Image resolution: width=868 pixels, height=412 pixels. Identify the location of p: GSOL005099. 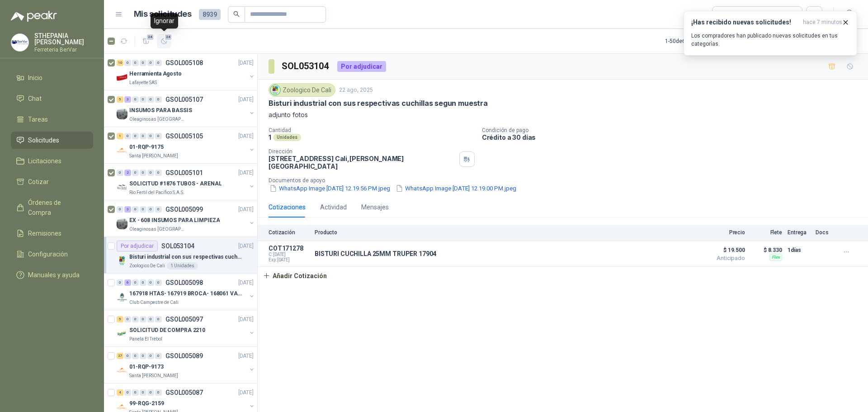
(184, 209).